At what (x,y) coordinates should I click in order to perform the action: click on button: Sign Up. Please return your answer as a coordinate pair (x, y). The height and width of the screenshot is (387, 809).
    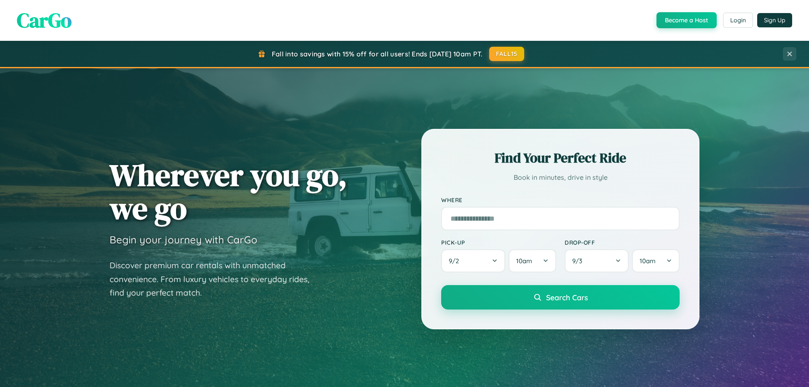
    Looking at the image, I should click on (775, 20).